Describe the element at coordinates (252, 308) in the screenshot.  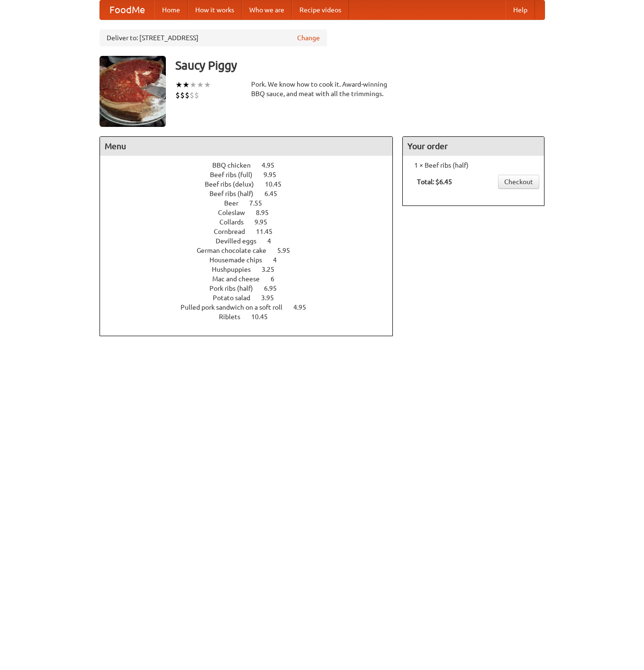
I see `a: Pulled pork sandwich on a soft roll 4.95` at that location.